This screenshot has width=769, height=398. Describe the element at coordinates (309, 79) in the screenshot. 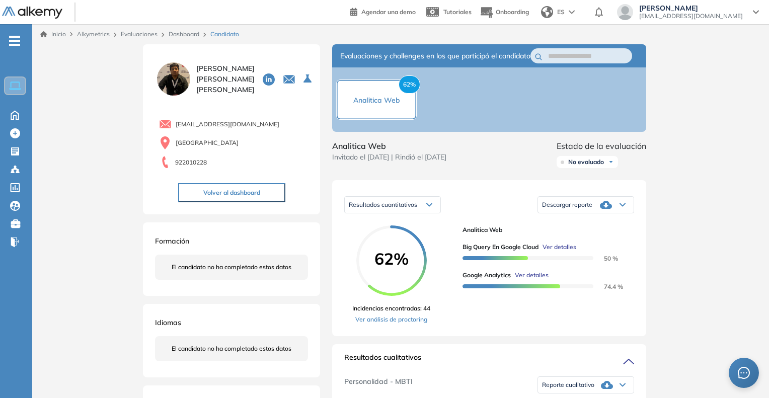

I see `button: Seleccione la evaluación activa` at that location.